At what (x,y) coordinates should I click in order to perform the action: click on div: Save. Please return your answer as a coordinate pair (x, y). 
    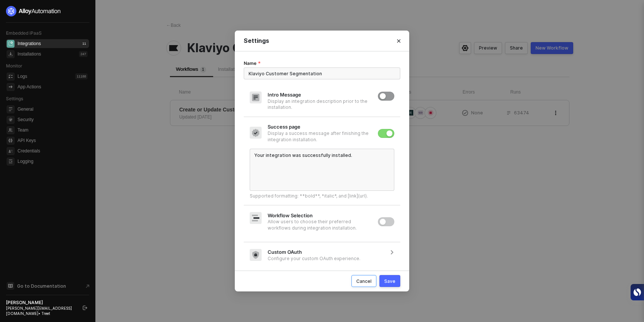
    Looking at the image, I should click on (390, 281).